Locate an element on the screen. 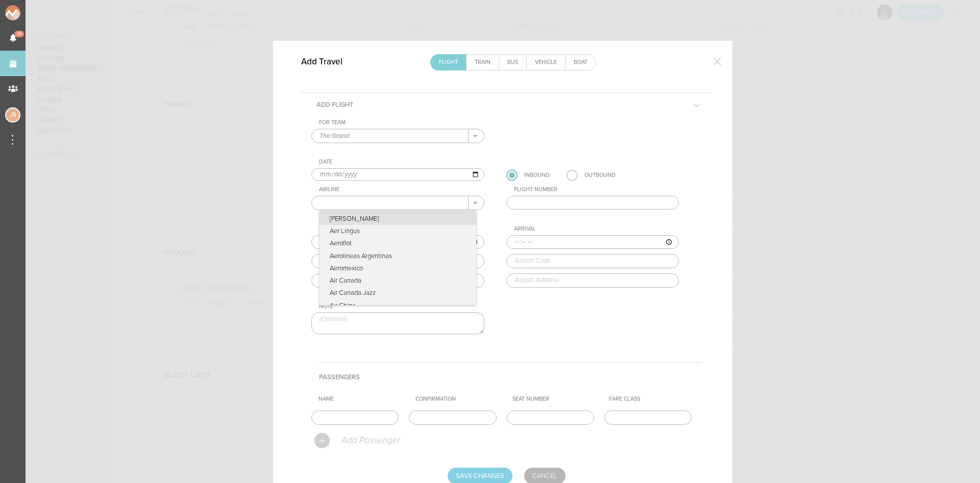 The image size is (980, 483). p: Air China is located at coordinates (398, 306).